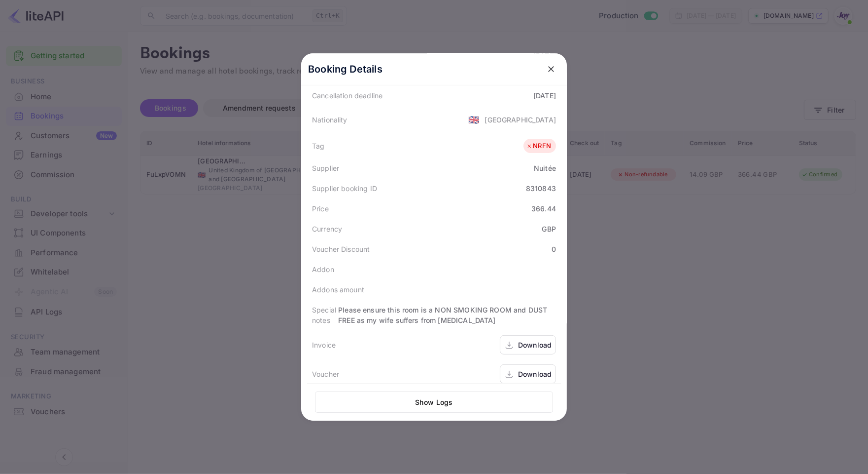 This screenshot has height=474, width=868. What do you see at coordinates (325, 315) in the screenshot?
I see `div: Special notes` at bounding box center [325, 315].